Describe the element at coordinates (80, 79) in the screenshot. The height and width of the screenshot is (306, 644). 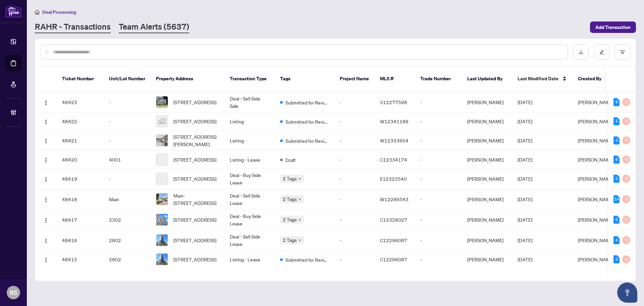
I see `th: Ticket Number` at that location.